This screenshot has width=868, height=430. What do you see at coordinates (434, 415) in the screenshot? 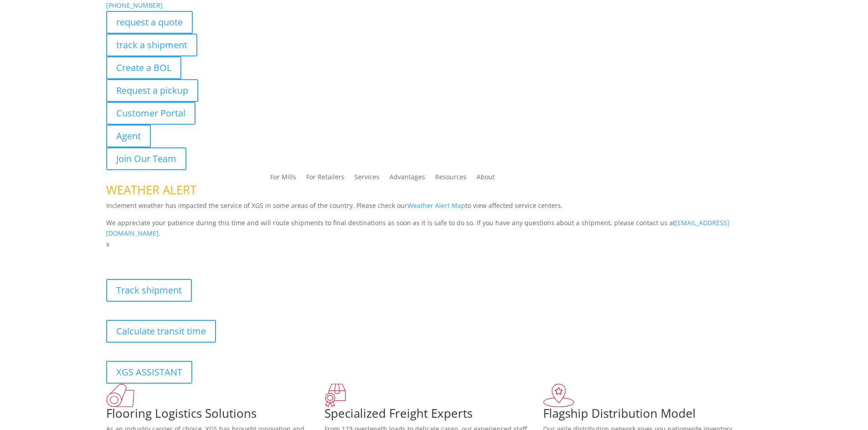
I see `h1: Specialized Freight Experts` at bounding box center [434, 415].